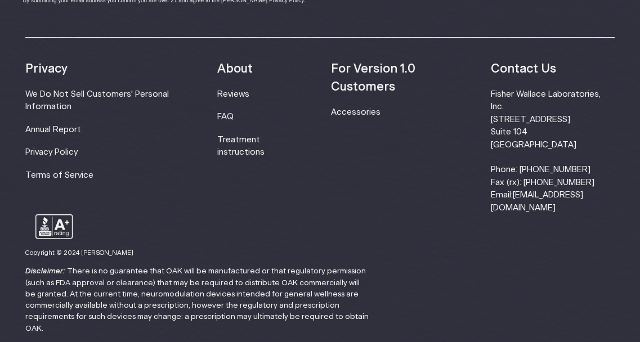  What do you see at coordinates (53, 129) in the screenshot?
I see `a: Annual Report` at bounding box center [53, 129].